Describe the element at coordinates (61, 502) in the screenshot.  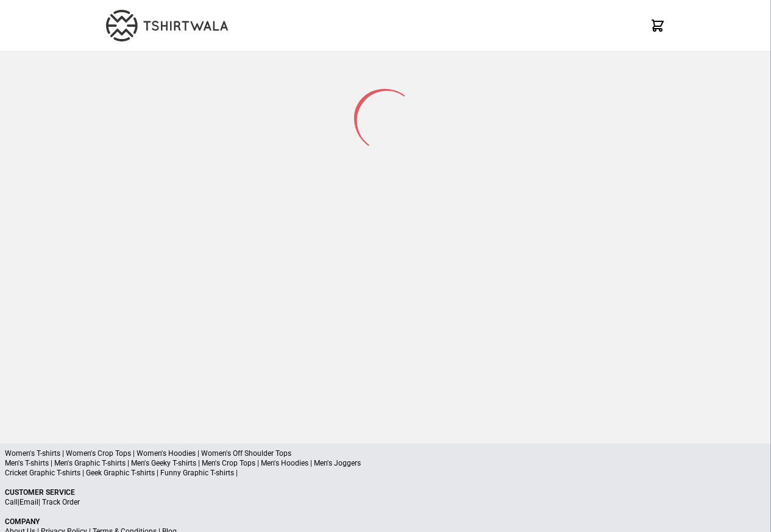
I see `a: Track Order` at that location.